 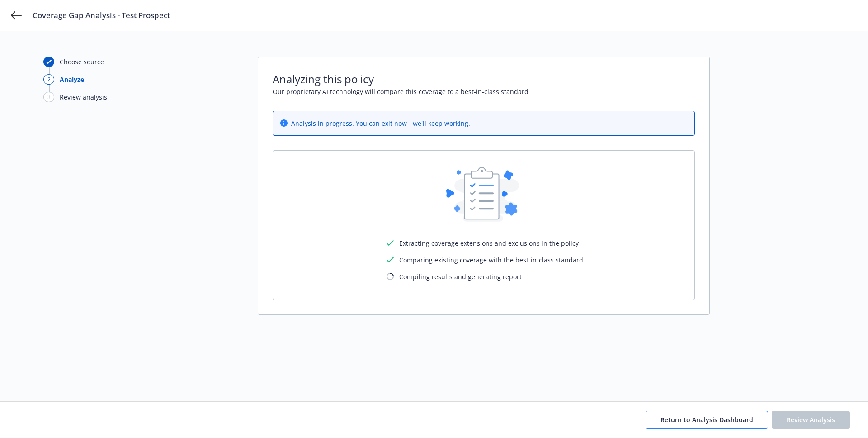 I want to click on div: Choose source, so click(x=81, y=61).